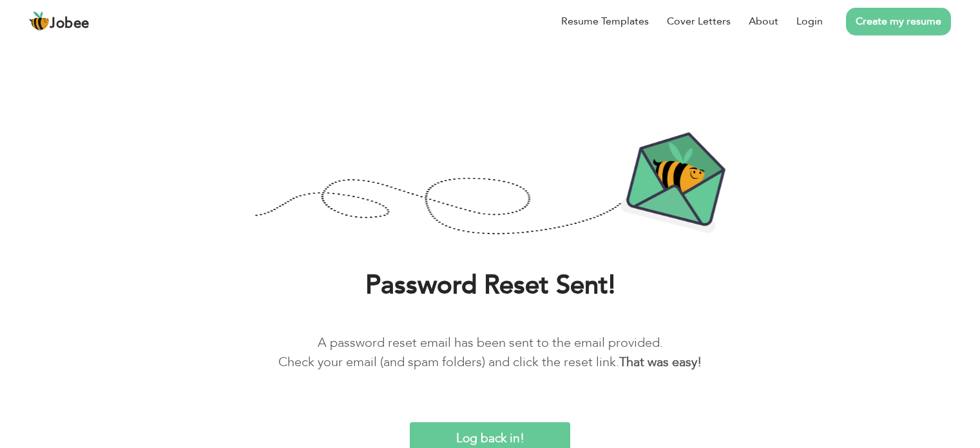 The image size is (980, 448). Describe the element at coordinates (490, 286) in the screenshot. I see `h1: Password Reset Sent!` at that location.